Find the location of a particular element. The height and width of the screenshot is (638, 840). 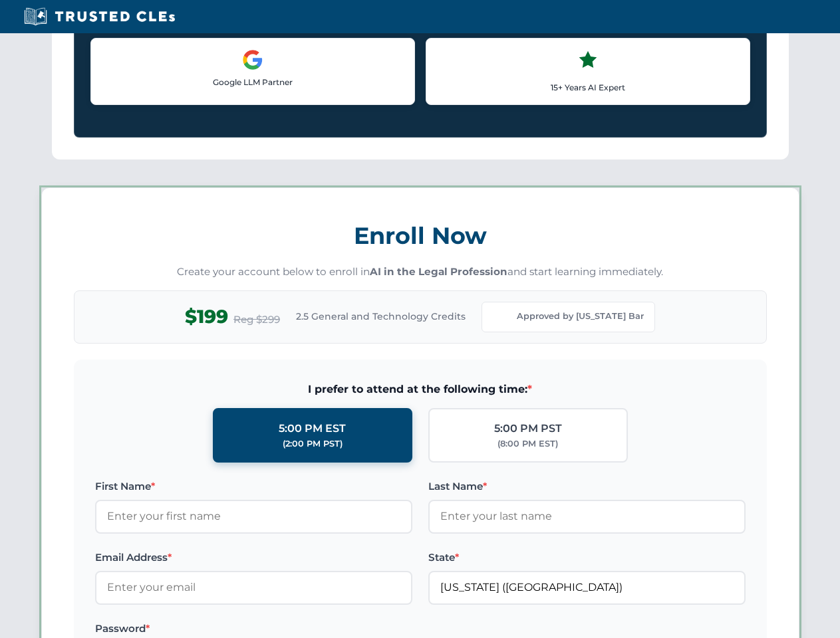

img: Google is located at coordinates (253, 60).